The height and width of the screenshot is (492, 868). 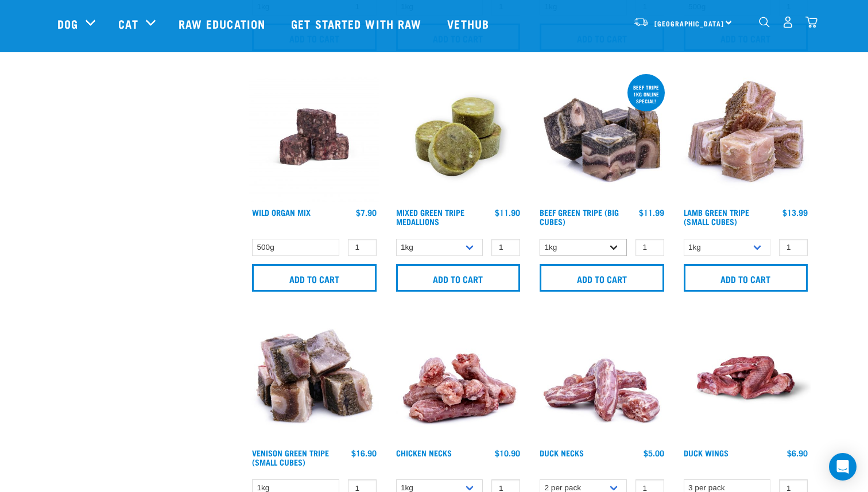 I want to click on img: home-icon@2x.png, so click(x=811, y=22).